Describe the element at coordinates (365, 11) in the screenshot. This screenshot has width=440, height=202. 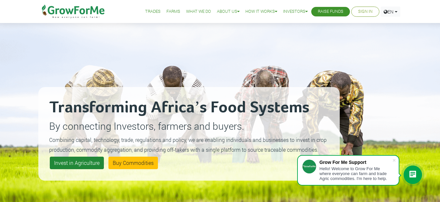
I see `a: Sign In` at that location.